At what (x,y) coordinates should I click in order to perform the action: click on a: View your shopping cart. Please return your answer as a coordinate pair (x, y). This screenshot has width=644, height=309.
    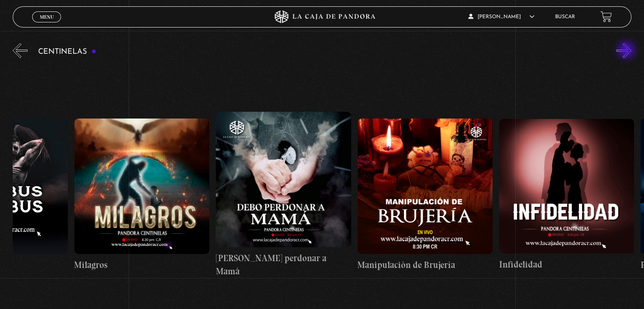
    Looking at the image, I should click on (606, 17).